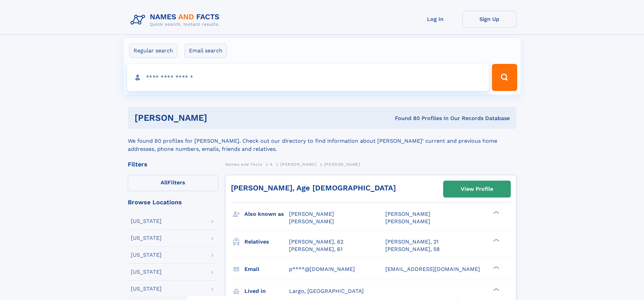  Describe the element at coordinates (164, 182) in the screenshot. I see `span: All` at that location.